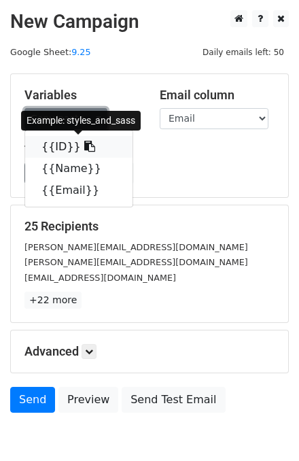 The width and height of the screenshot is (299, 461). I want to click on a: {{ID}}, so click(79, 147).